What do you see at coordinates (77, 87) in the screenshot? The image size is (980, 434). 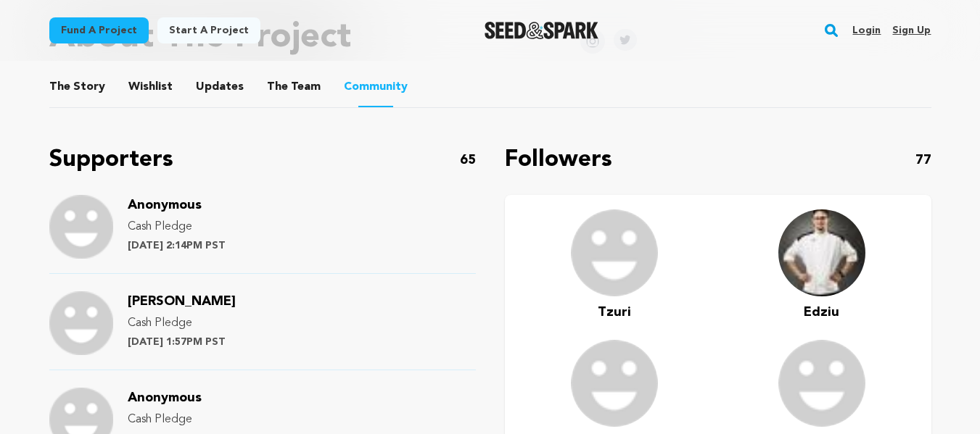 I see `span: Story` at bounding box center [77, 87].